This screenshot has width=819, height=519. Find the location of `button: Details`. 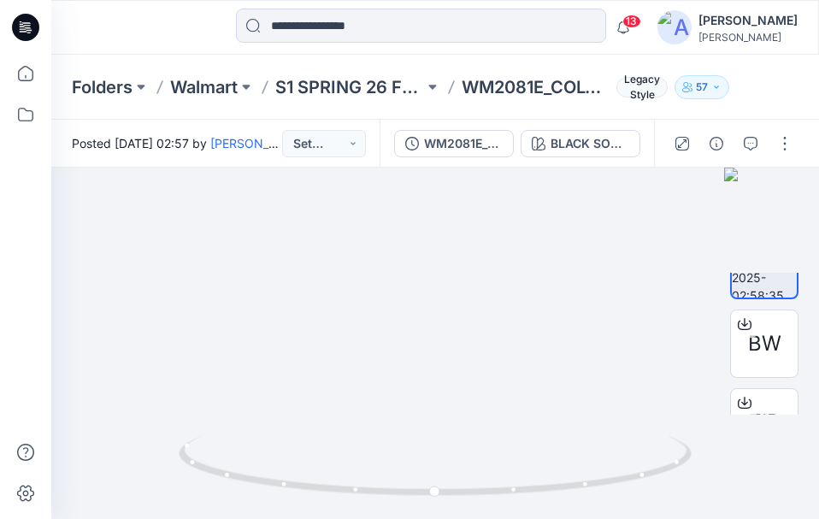

button: Details is located at coordinates (716, 144).